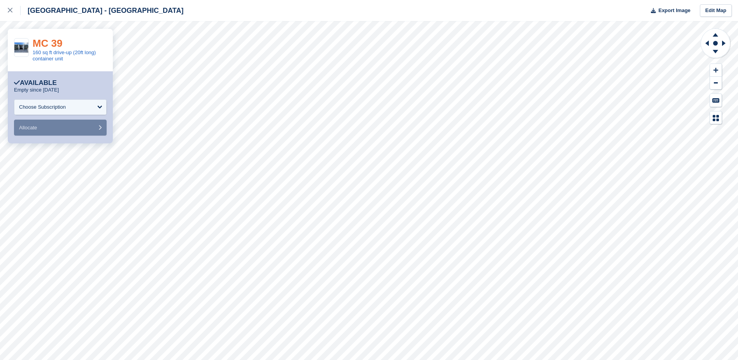  I want to click on button: Zoom Out, so click(716, 83).